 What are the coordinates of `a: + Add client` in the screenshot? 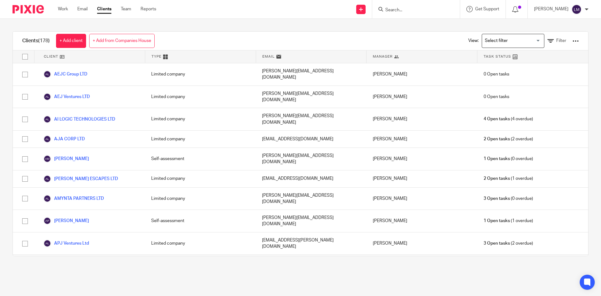 It's located at (71, 41).